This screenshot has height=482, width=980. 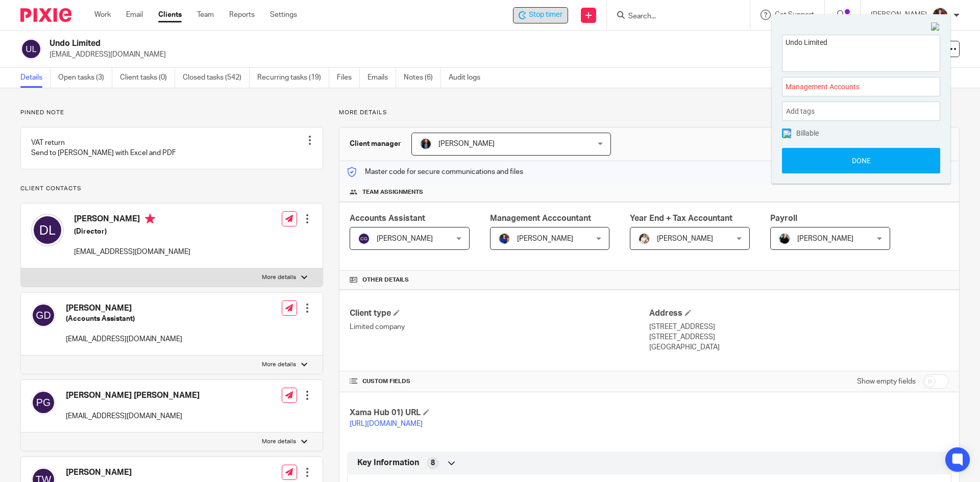 I want to click on p: Limited company, so click(x=499, y=327).